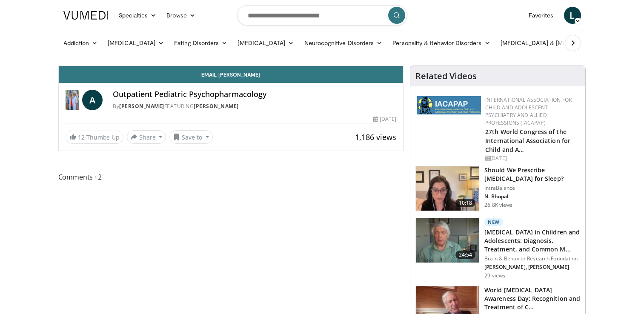  I want to click on img: Dr. Ashley Fischer, so click(72, 100).